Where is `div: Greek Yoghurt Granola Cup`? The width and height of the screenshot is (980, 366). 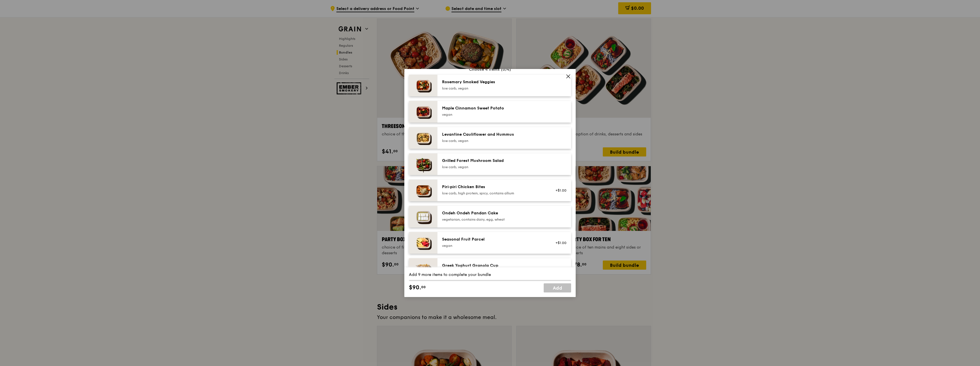 div: Greek Yoghurt Granola Cup is located at coordinates (493, 265).